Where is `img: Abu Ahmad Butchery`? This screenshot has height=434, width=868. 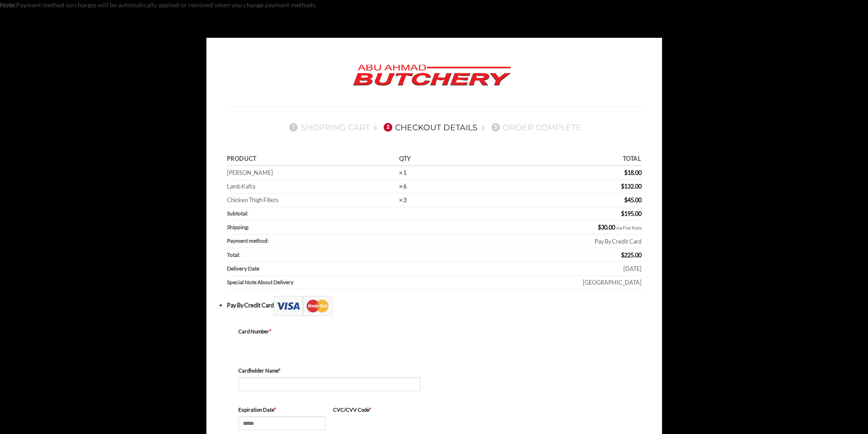 img: Abu Ahmad Butchery is located at coordinates (432, 76).